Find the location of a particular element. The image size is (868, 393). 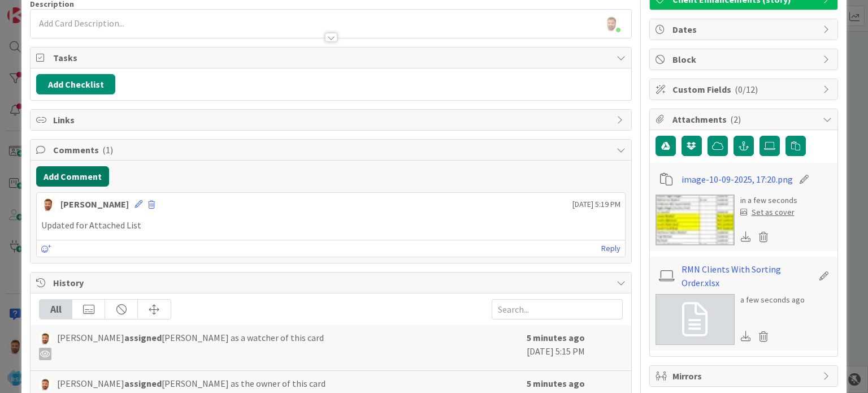

button: Add Comment is located at coordinates (72, 177).